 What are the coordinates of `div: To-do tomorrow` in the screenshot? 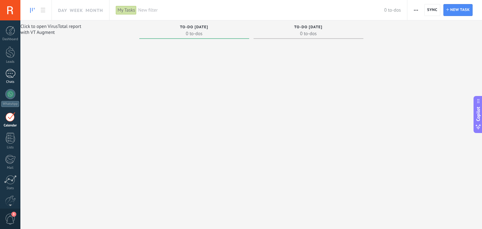 It's located at (308, 28).